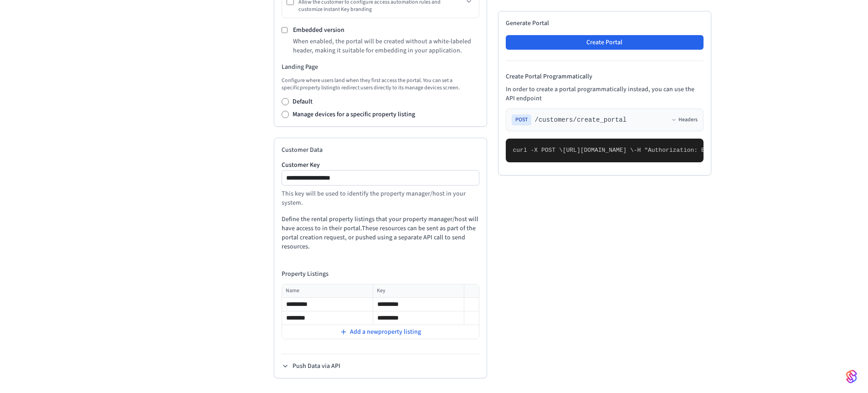  What do you see at coordinates (385, 46) in the screenshot?
I see `p: When enabled, the portal will be created without a white-labeled header, making it suitable for e...` at bounding box center [385, 46].